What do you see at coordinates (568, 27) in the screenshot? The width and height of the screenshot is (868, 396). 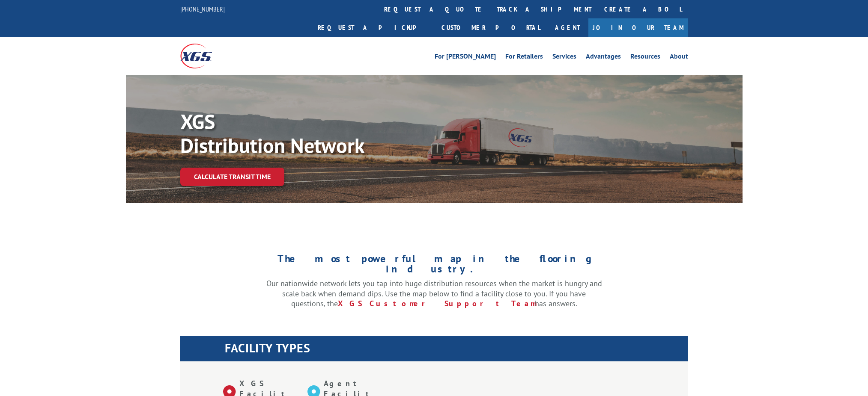 I see `a: Agent` at bounding box center [568, 27].